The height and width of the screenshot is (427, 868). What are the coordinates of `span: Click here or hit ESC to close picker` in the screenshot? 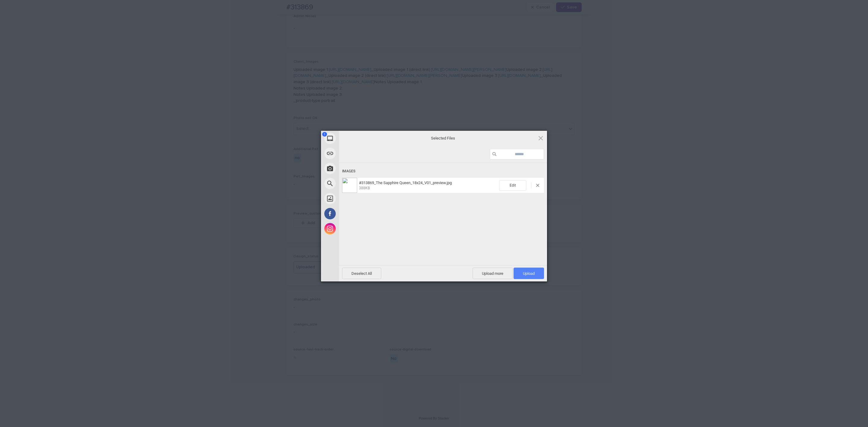 It's located at (541, 138).